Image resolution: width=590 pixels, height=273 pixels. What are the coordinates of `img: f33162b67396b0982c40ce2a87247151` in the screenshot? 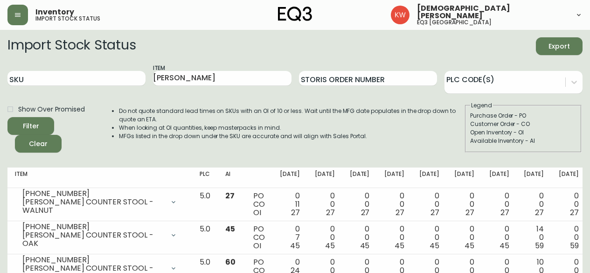 It's located at (400, 15).